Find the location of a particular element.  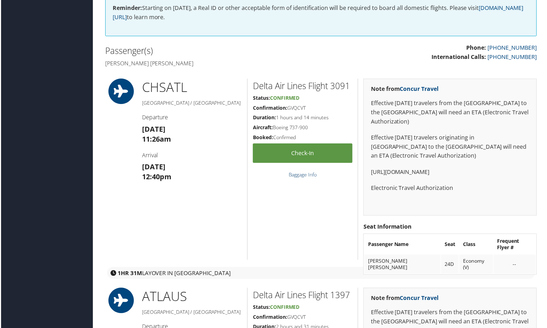

strong: Reminder: is located at coordinates (127, 8).